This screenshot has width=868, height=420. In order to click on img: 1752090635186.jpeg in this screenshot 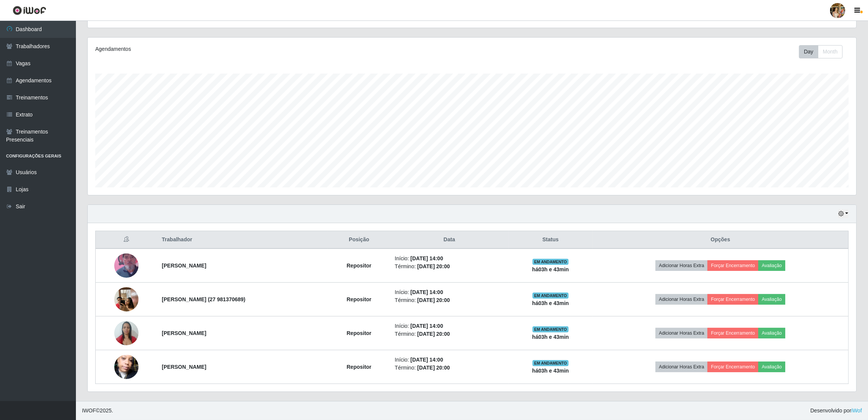, I will do `click(127, 266)`.